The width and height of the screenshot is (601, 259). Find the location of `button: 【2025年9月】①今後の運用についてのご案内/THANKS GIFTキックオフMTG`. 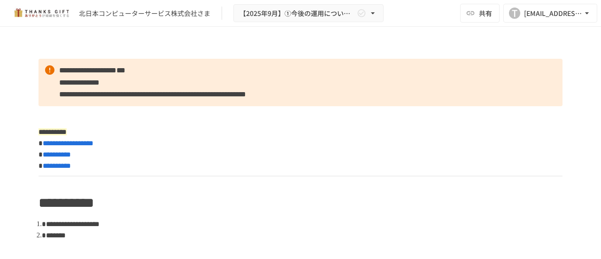

button: 【2025年9月】①今後の運用についてのご案内/THANKS GIFTキックオフMTG is located at coordinates (309, 13).